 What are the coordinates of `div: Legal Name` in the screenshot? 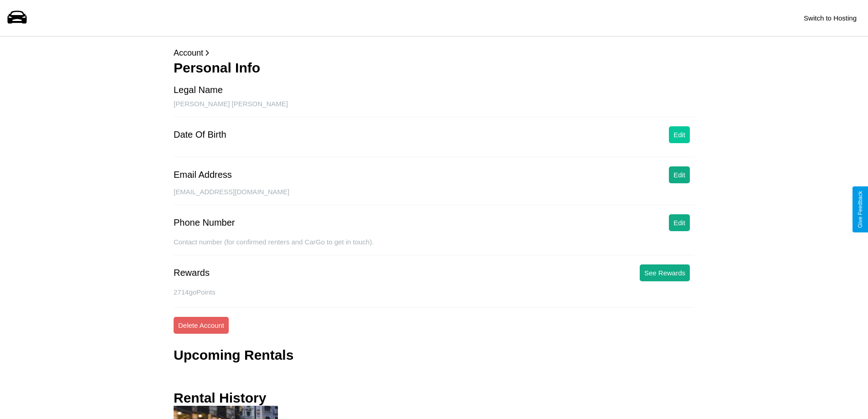 It's located at (199, 90).